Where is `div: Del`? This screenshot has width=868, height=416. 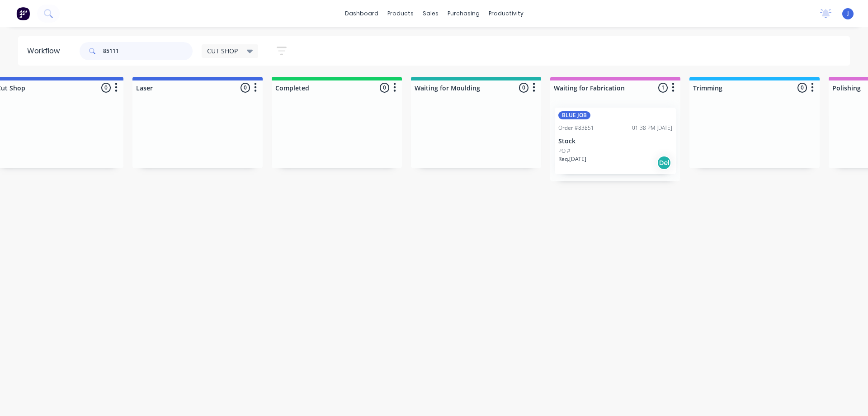
div: Del is located at coordinates (664, 163).